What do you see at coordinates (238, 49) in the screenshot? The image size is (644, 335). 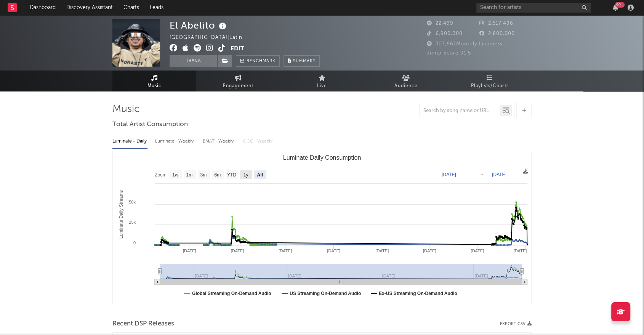 I see `button: Edit` at bounding box center [238, 49].